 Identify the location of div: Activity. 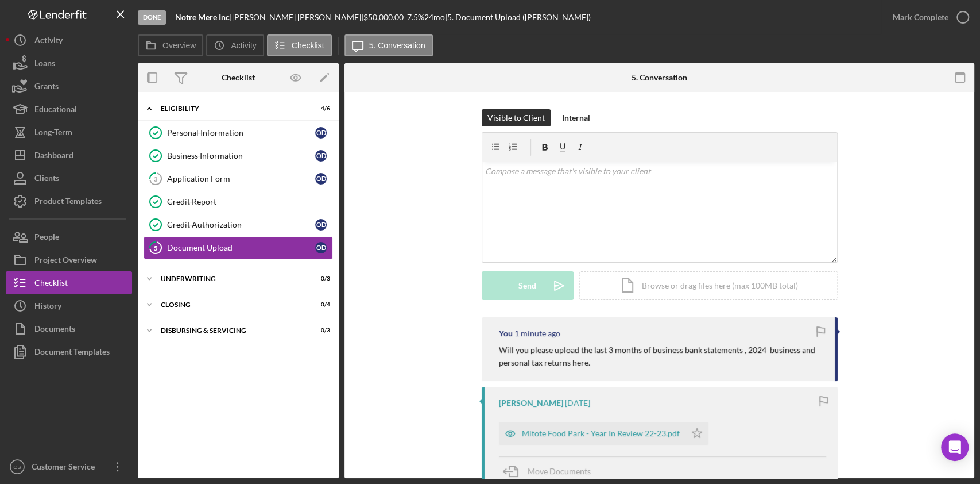
(48, 41).